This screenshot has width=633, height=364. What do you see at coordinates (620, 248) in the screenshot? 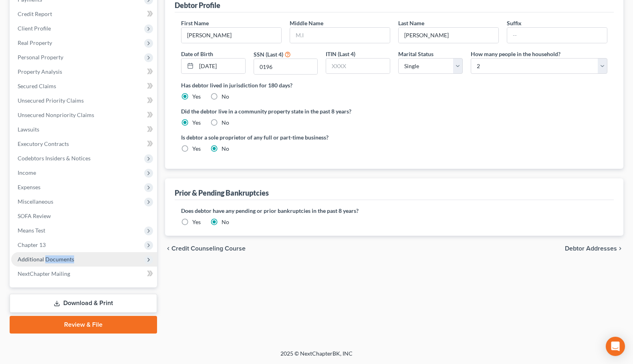
I see `i: chevron_right` at bounding box center [620, 248].